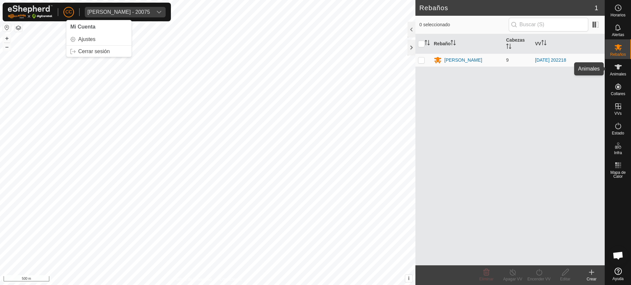  I want to click on a: Contáctenos, so click(230, 280).